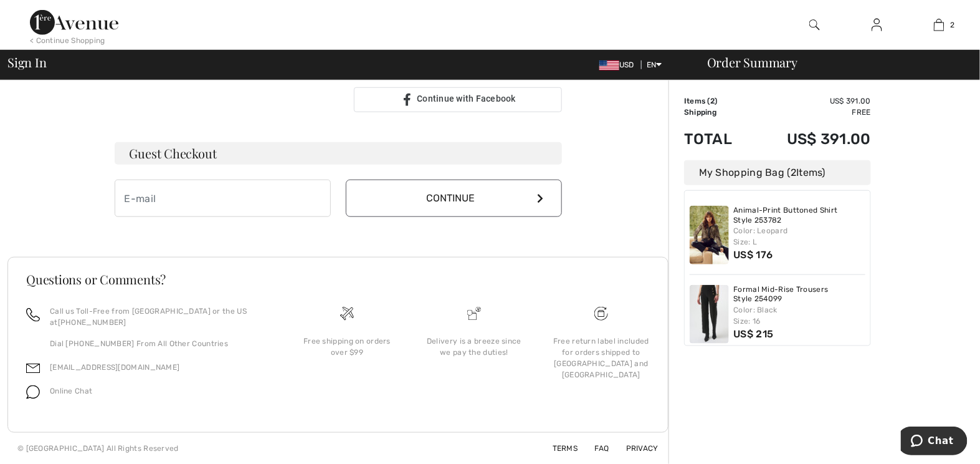 The width and height of the screenshot is (980, 464). Describe the element at coordinates (800, 294) in the screenshot. I see `a: Formal Mid-Rise Trousers Style 254099` at that location.